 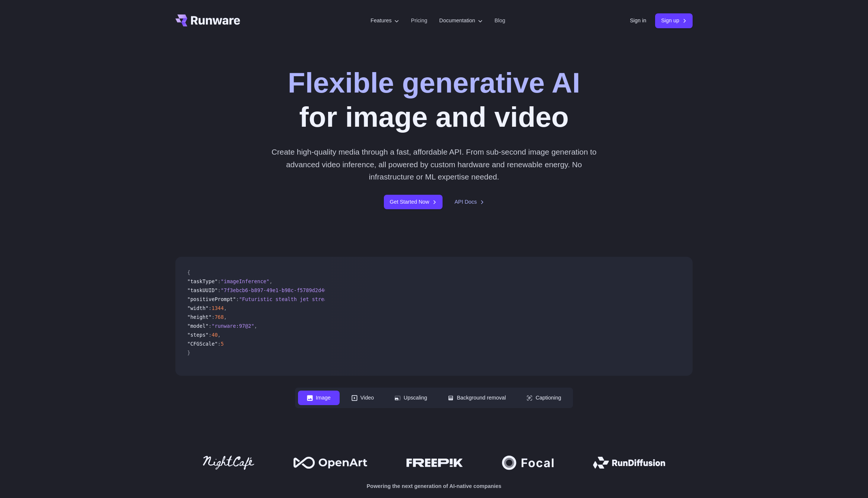 I want to click on label: Documentation, so click(x=461, y=20).